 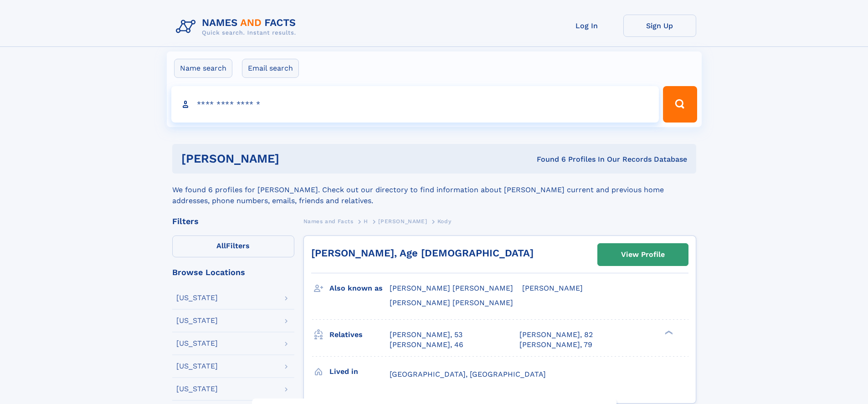 I want to click on span: Kody, so click(x=444, y=221).